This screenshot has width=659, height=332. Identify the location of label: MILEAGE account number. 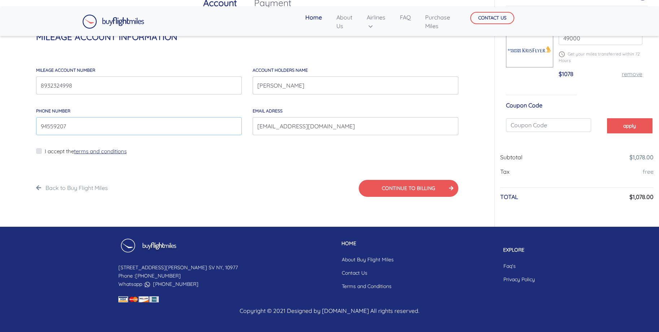
(66, 70).